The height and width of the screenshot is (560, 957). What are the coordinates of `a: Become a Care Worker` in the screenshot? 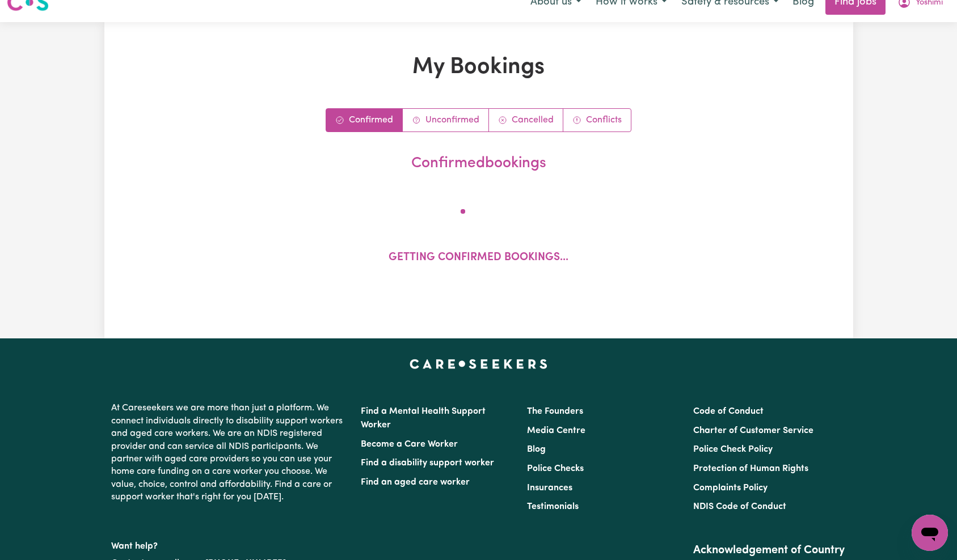 It's located at (409, 444).